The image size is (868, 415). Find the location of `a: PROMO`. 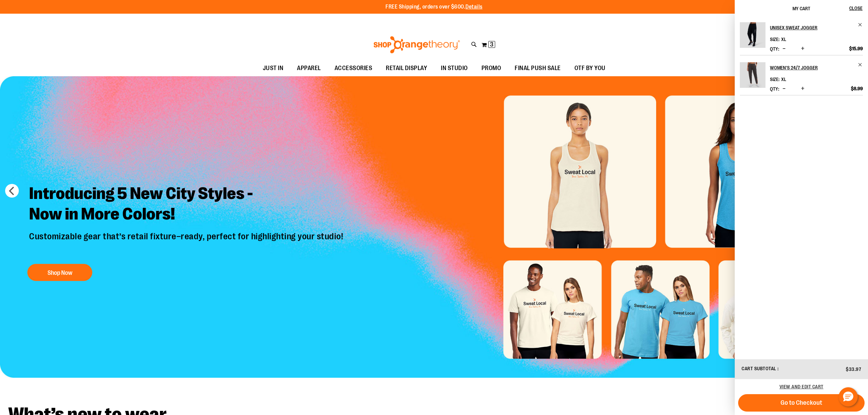

a: PROMO is located at coordinates (491, 68).